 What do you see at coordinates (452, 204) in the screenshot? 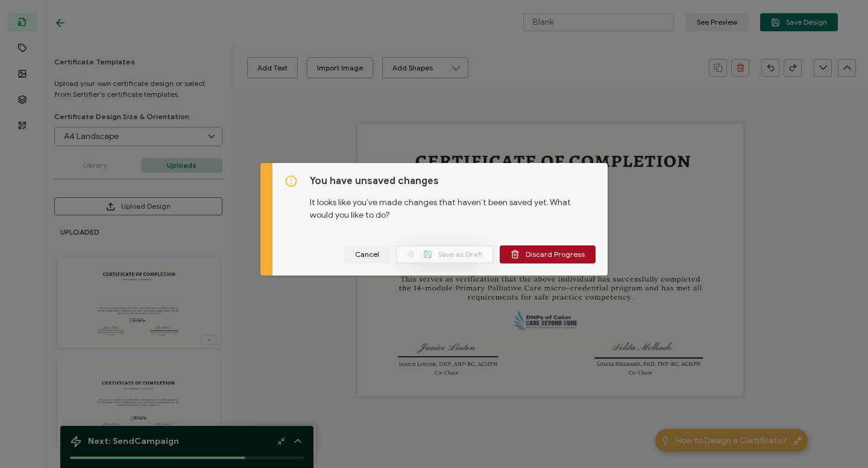
I see `p: It looks like you’ve made changes that haven’t been saved yet. What would you like to do?` at bounding box center [452, 204].